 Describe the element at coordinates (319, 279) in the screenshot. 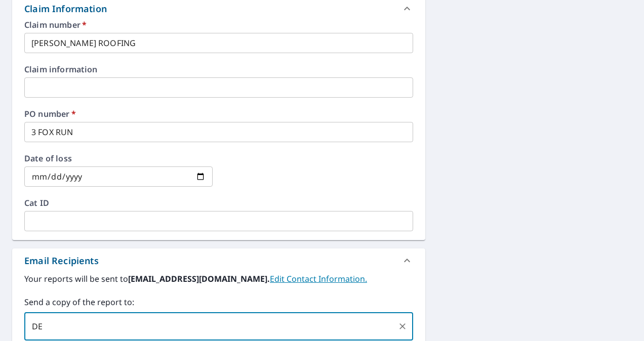

I see `a: EditContactInfo` at that location.